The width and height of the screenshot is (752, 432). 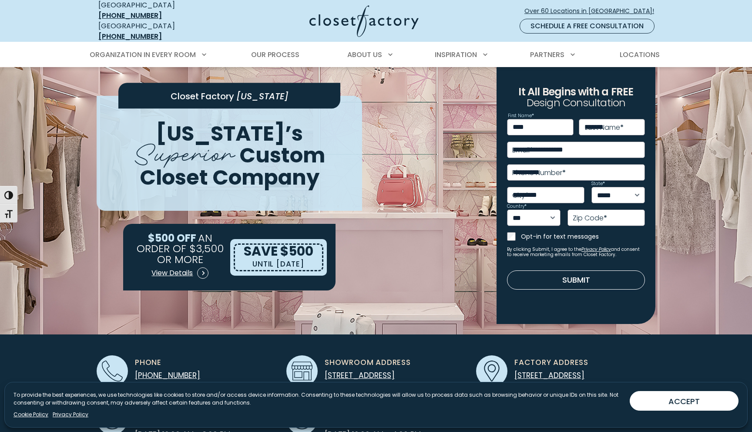 What do you see at coordinates (551, 363) in the screenshot?
I see `span: Factory Address` at bounding box center [551, 363].